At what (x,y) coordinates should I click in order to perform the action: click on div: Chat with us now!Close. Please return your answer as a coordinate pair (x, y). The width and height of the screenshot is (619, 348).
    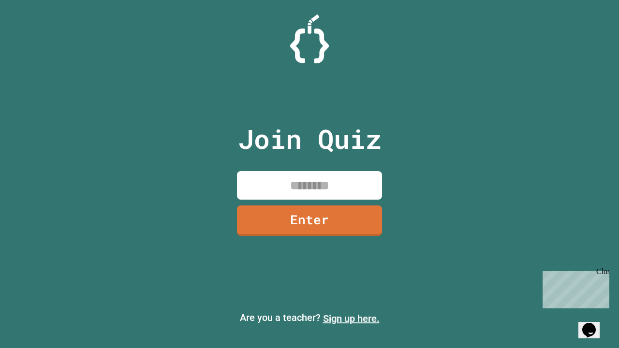
    Looking at the image, I should click on (35, 32).